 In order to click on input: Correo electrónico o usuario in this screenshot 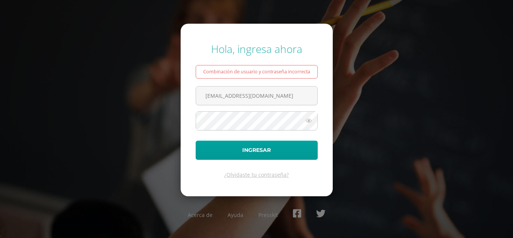, I will do `click(256, 95)`.